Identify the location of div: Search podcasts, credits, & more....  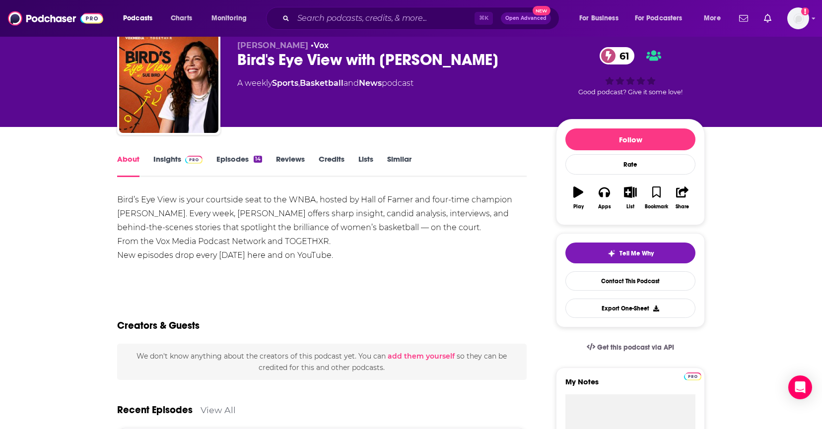
(422, 18).